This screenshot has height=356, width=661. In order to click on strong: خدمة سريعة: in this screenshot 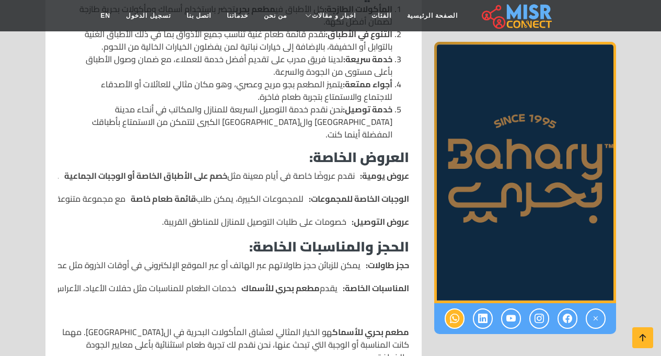, I will do `click(368, 59)`.